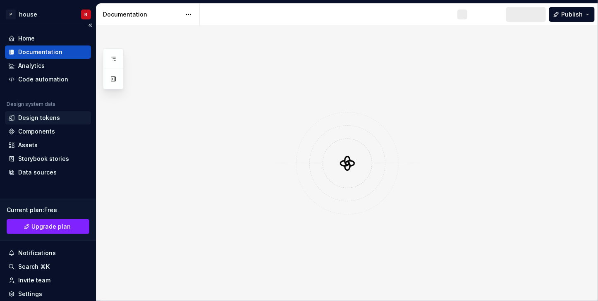  I want to click on a: Storybook stories, so click(48, 159).